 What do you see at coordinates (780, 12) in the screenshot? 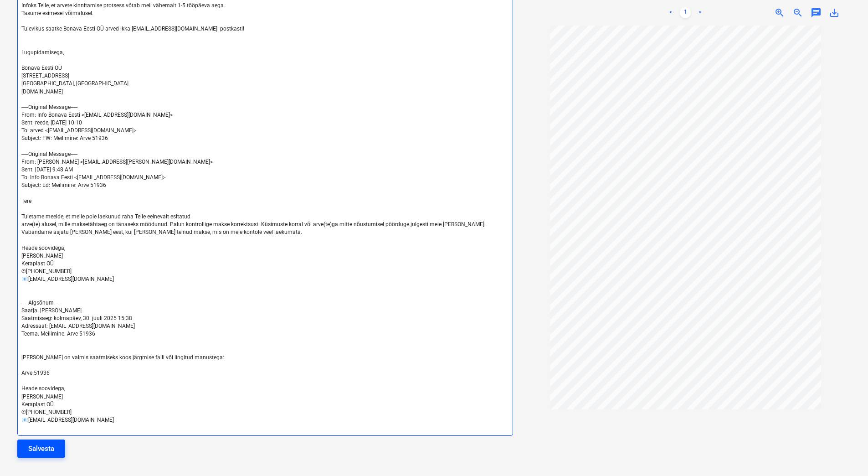
I see `span: zoom_in` at bounding box center [780, 12].